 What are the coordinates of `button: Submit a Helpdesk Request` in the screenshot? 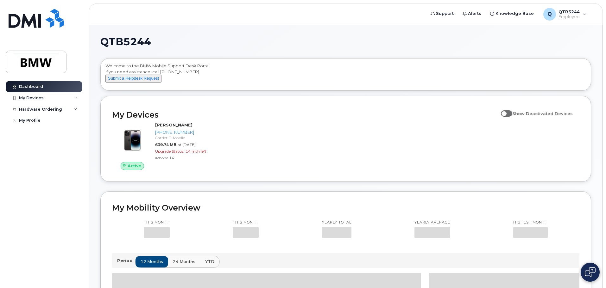 It's located at (133, 78).